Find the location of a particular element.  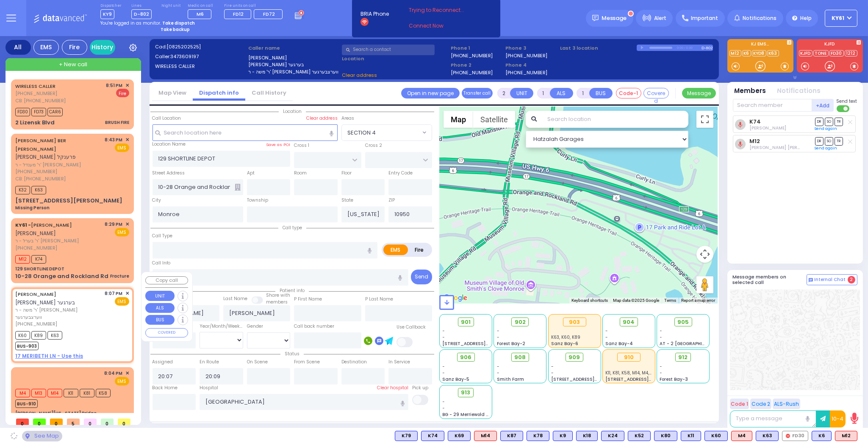

button: 10-4 is located at coordinates (838, 418).